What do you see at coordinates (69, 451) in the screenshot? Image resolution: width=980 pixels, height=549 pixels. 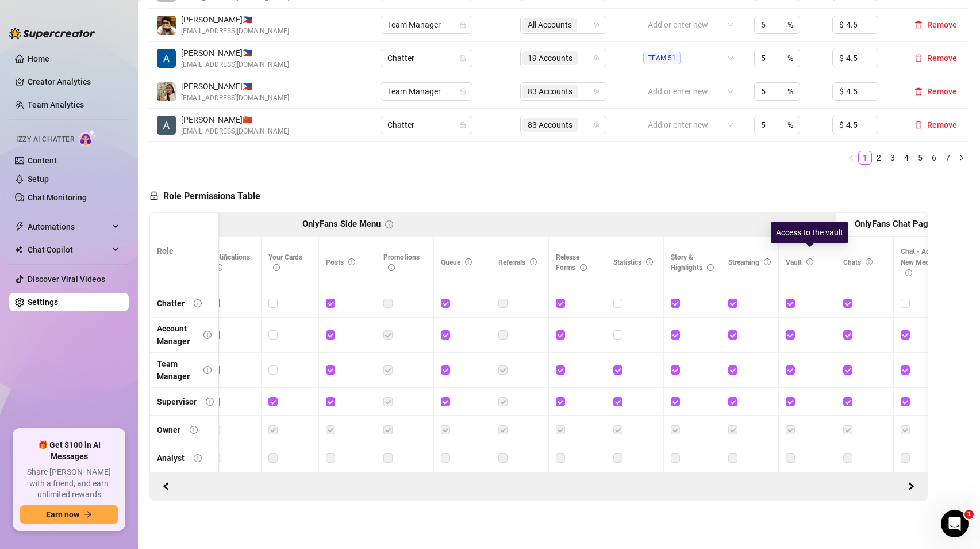 I see `span: 🎁 Get $100 in AI Messages` at bounding box center [69, 451].